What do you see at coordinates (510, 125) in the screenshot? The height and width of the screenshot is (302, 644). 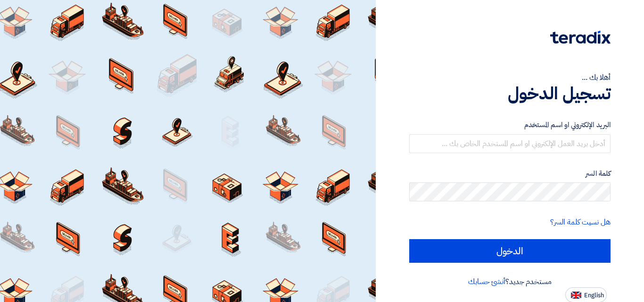 I see `label: البريد الإلكتروني او اسم المستخدم` at bounding box center [510, 125].